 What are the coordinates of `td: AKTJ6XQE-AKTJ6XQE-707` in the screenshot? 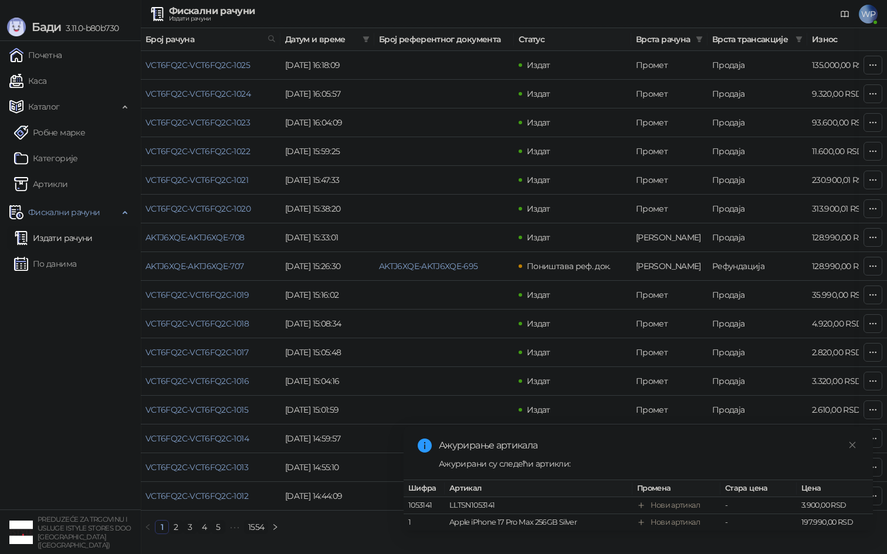 It's located at (211, 266).